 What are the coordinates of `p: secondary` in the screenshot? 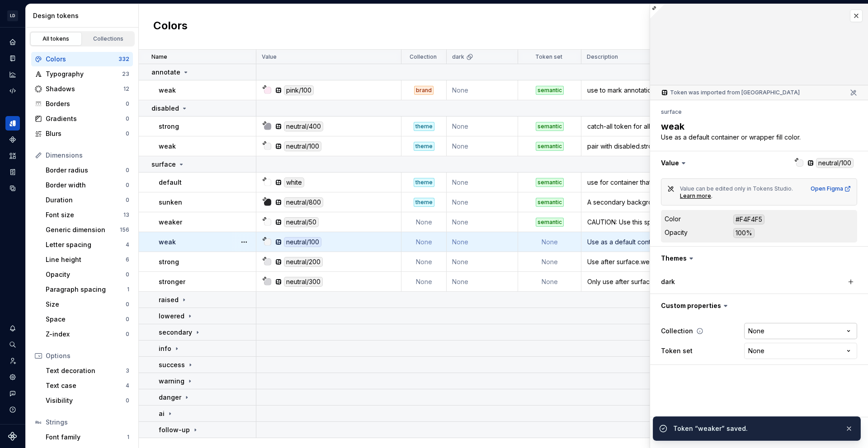 It's located at (176, 333).